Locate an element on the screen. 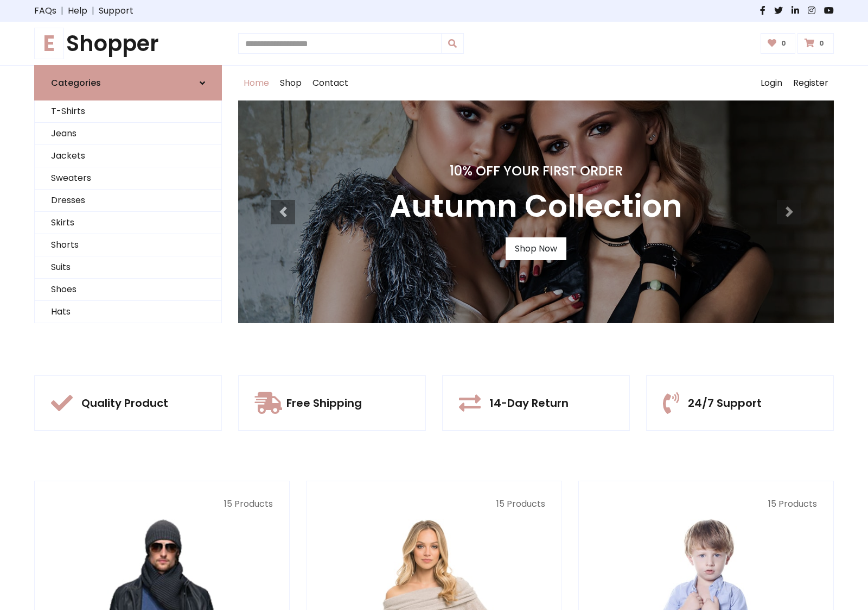 The height and width of the screenshot is (610, 868). a: Suits is located at coordinates (128, 267).